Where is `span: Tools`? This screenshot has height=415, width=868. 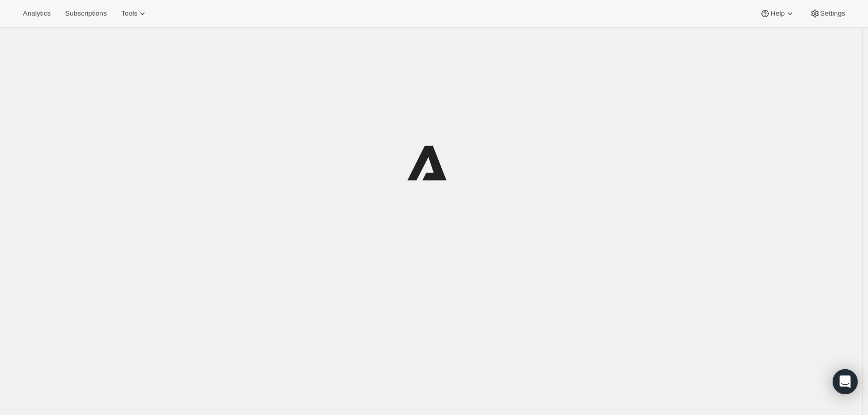 span: Tools is located at coordinates (129, 14).